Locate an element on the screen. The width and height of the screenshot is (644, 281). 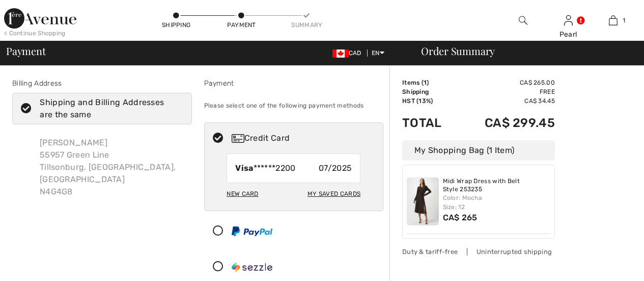
img: Midi Wrap Dress with Belt Style 253235 is located at coordinates (422, 201).